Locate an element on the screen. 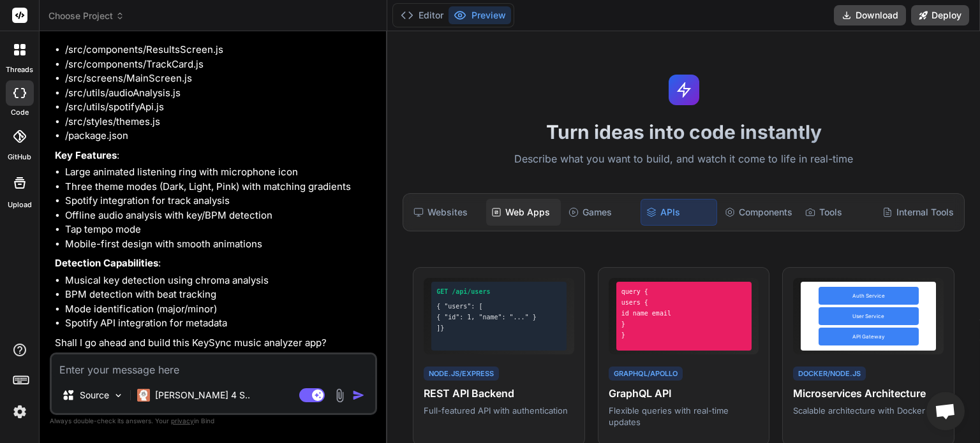  div: { "users": [ is located at coordinates (499, 306).